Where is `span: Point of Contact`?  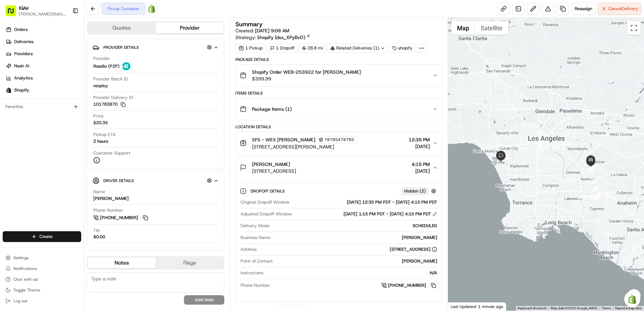
span: Point of Contact is located at coordinates (256, 261).